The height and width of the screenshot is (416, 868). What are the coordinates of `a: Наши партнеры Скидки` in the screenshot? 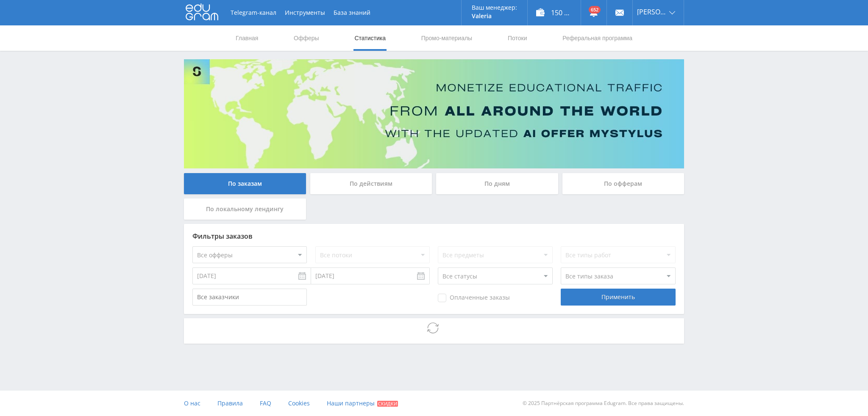 It's located at (363, 404).